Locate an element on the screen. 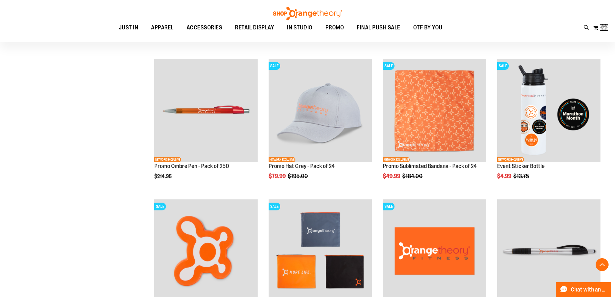 The width and height of the screenshot is (615, 297). span: ACCESSORIES is located at coordinates (204, 27).